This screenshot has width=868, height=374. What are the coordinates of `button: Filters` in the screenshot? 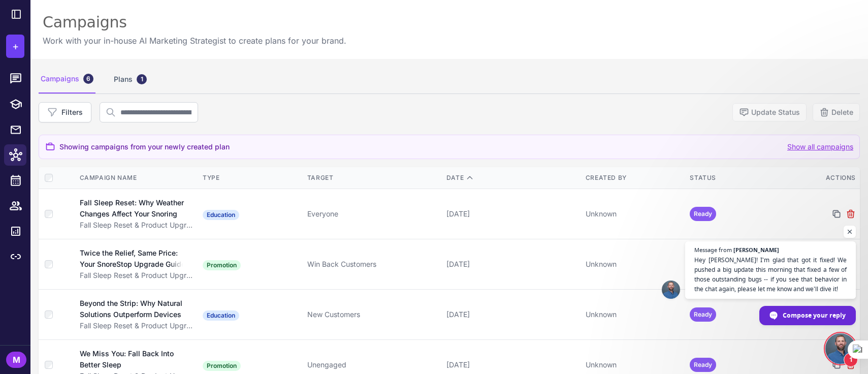 It's located at (65, 112).